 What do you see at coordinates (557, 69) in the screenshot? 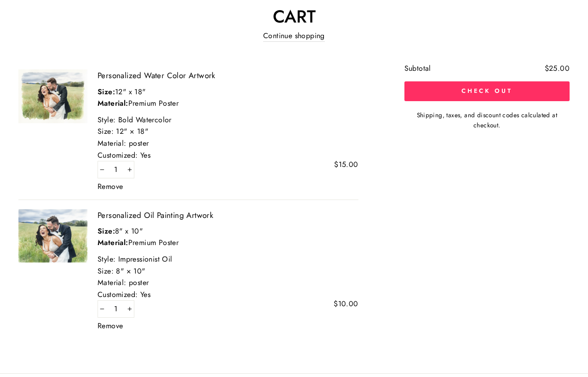
I see `div: $25.00` at bounding box center [557, 69].